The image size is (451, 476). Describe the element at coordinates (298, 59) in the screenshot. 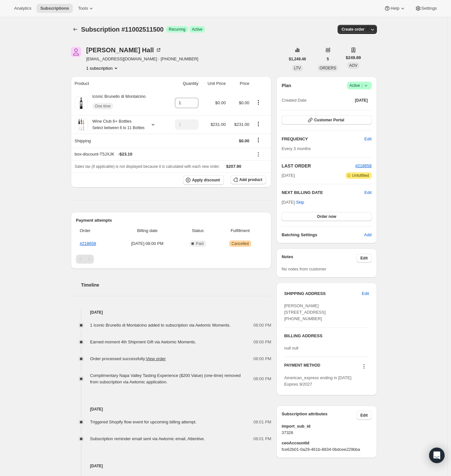

I see `button: $1,249.46` at that location.